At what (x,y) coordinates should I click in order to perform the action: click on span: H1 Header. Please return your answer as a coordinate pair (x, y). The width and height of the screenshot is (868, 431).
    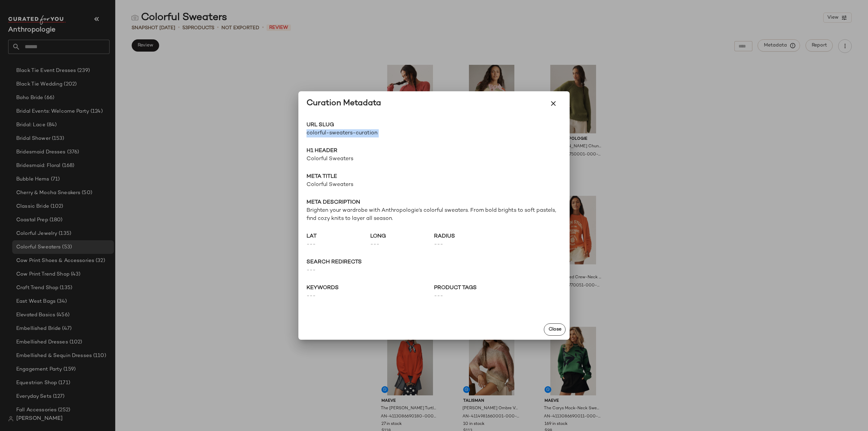
    Looking at the image, I should click on (434, 151).